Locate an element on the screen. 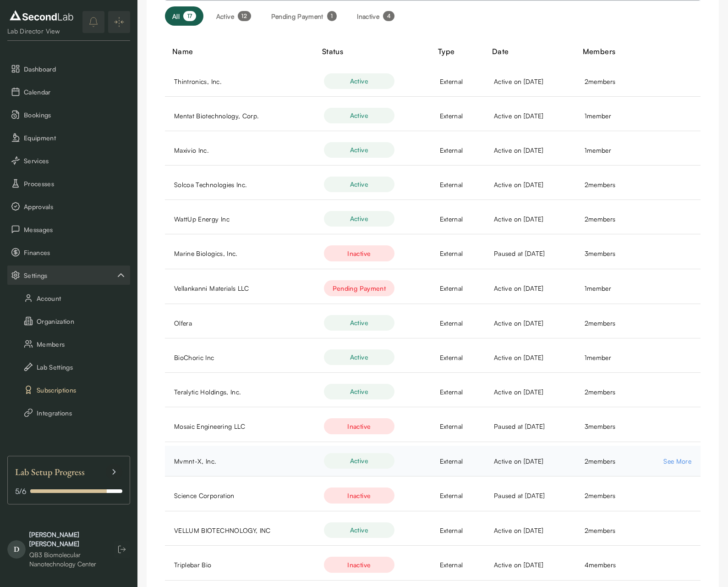 The height and width of the screenshot is (587, 728). a: Services is located at coordinates (69, 160).